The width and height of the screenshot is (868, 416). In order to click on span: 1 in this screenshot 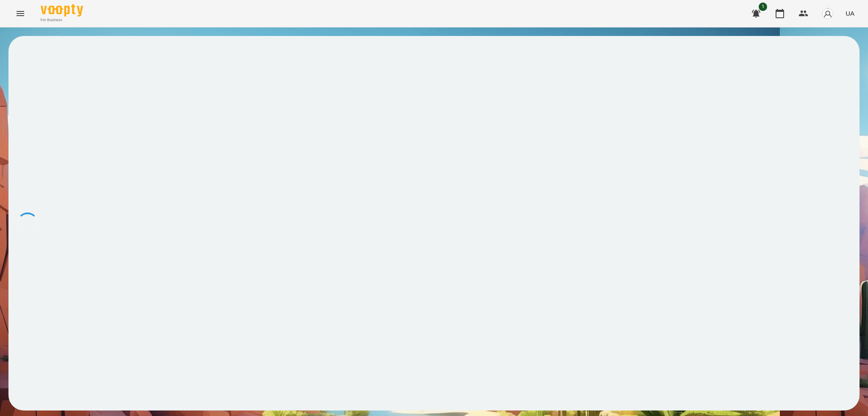, I will do `click(763, 7)`.